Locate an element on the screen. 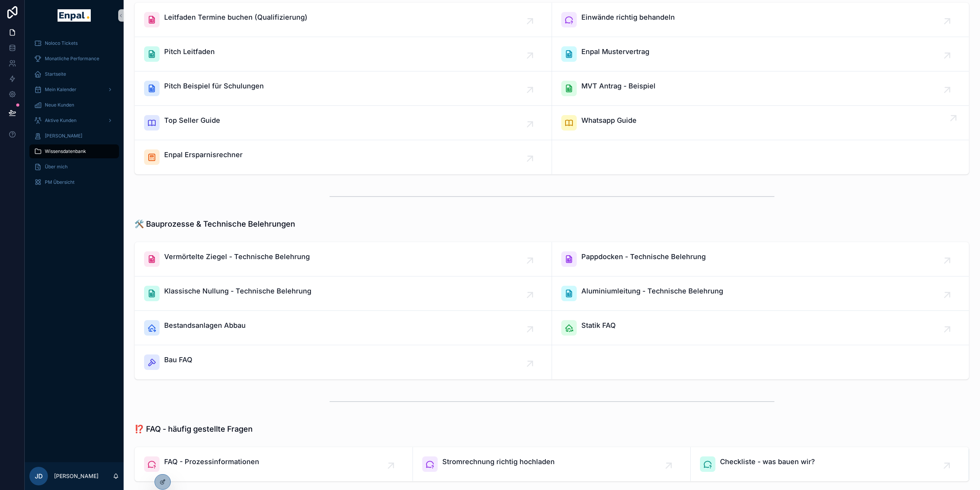 Image resolution: width=980 pixels, height=490 pixels. a: Bau FAQ is located at coordinates (344, 362).